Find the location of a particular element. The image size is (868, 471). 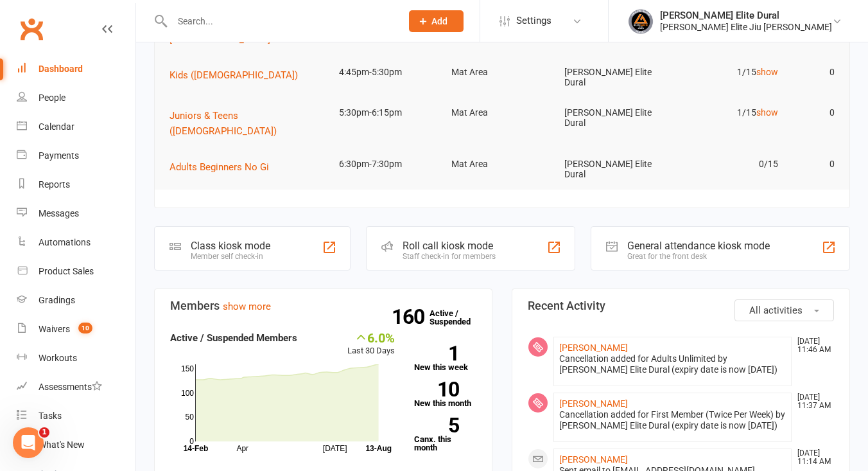

div: Staff check-in for members is located at coordinates (449, 257).